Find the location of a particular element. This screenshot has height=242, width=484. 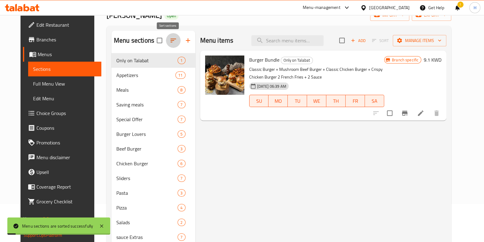

div: Pasta3 is located at coordinates (154, 193).